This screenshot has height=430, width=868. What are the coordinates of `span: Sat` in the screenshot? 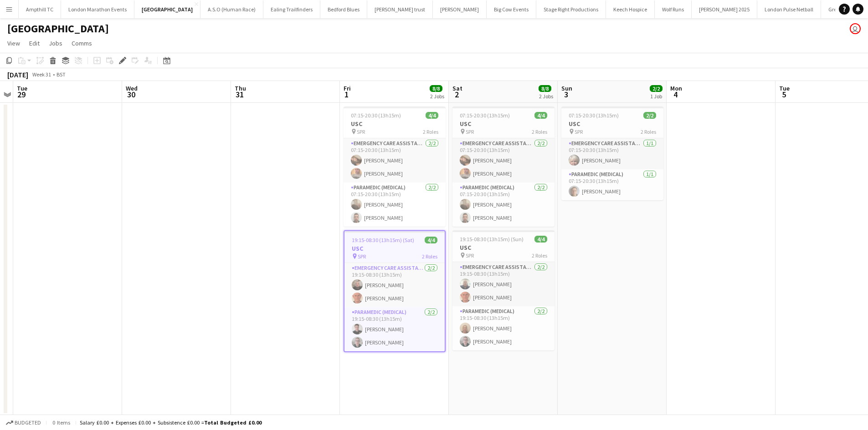 It's located at (457, 88).